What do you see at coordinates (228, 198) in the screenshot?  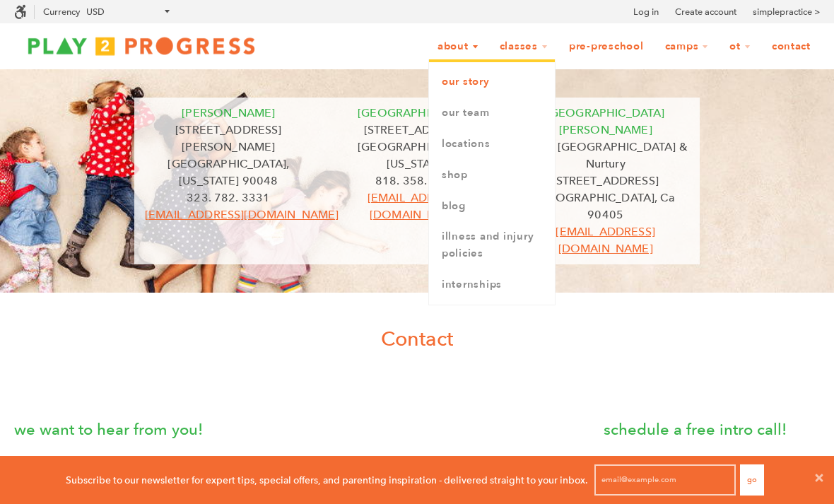 I see `p: 323. 782. 3331` at bounding box center [228, 198].